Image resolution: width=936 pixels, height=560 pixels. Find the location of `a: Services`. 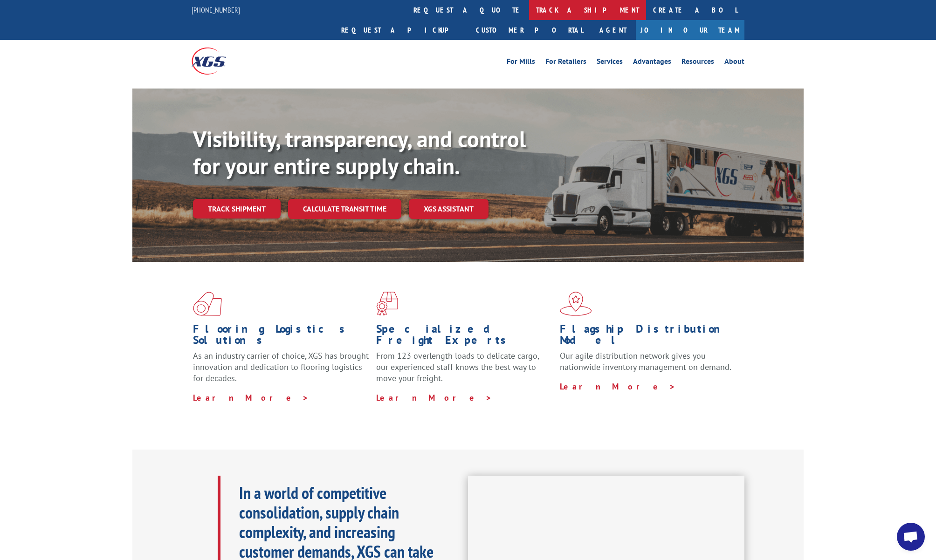

a: Services is located at coordinates (610, 63).